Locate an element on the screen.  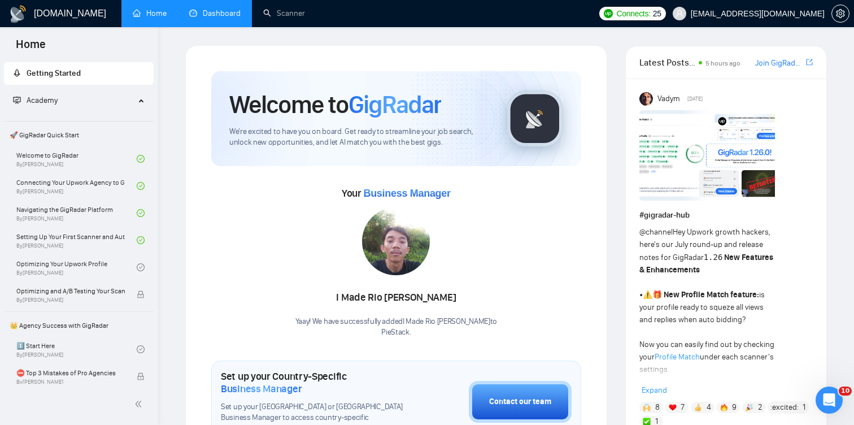
span: 5 hours ago is located at coordinates (723, 63).